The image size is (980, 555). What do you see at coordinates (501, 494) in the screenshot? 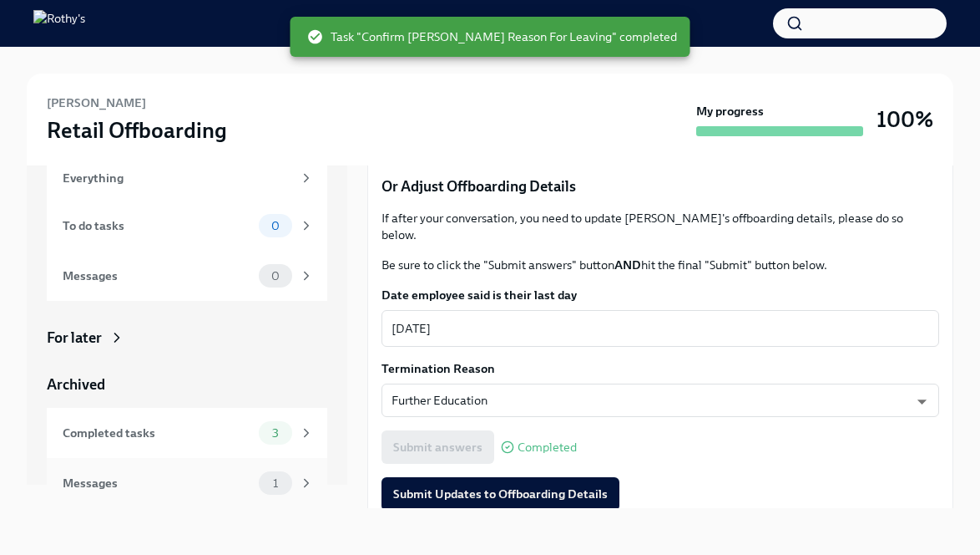
I see `button: Submit Updates to Offboarding Details` at bounding box center [501, 494].